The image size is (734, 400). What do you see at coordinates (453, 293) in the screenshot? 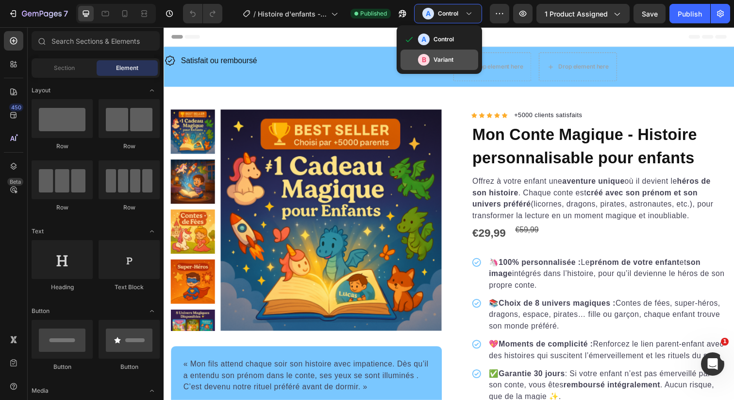
I see `p: 📚 Contes de fées, super-héros, dragons, espace, pirates… fille ou garçon, chaque enfant trouve so...` at bounding box center [453, 293].